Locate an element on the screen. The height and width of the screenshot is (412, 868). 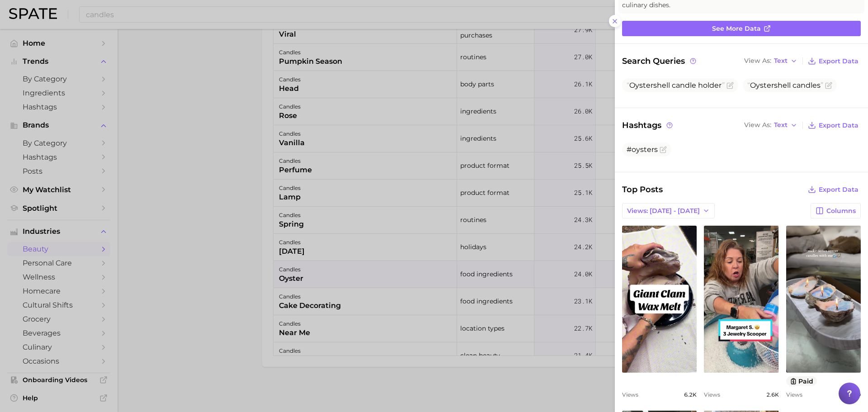
span: 6.2k is located at coordinates (690, 394).